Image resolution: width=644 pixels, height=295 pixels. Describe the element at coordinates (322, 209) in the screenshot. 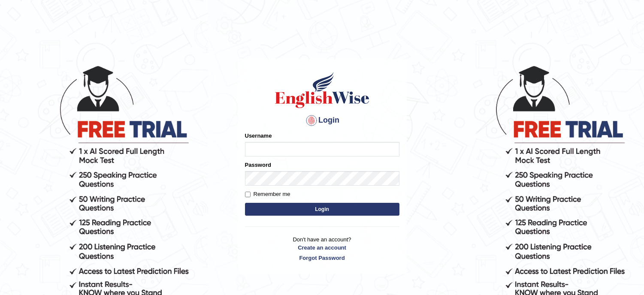

I see `button: Login` at that location.